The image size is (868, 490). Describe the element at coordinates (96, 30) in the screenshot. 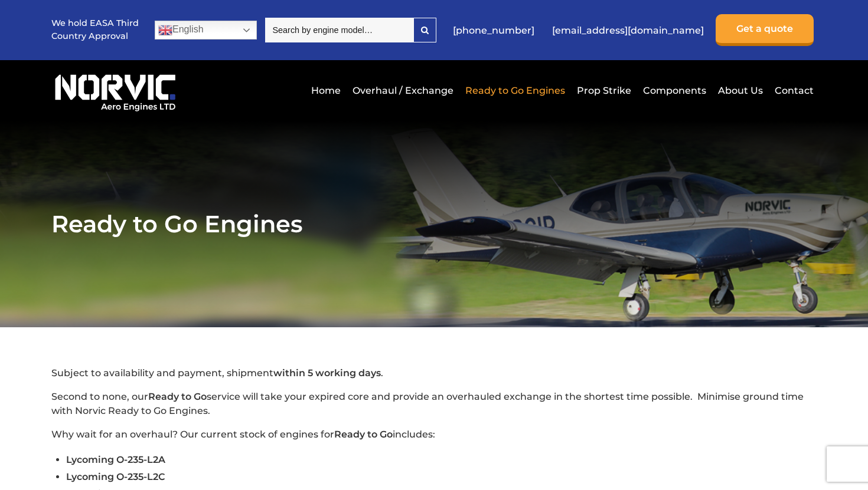

I see `p: We hold EASA Third Country Approval` at that location.